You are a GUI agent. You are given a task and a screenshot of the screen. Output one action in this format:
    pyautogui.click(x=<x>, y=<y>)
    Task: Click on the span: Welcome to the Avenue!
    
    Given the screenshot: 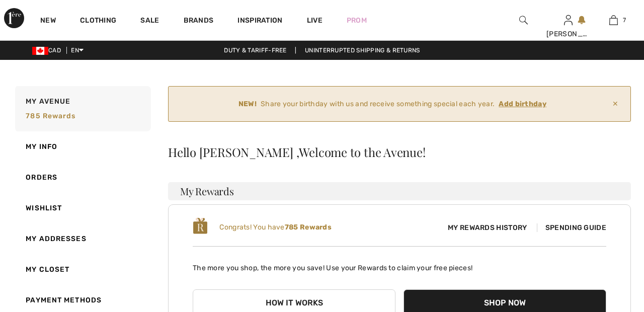 What is the action you would take?
    pyautogui.click(x=362, y=152)
    